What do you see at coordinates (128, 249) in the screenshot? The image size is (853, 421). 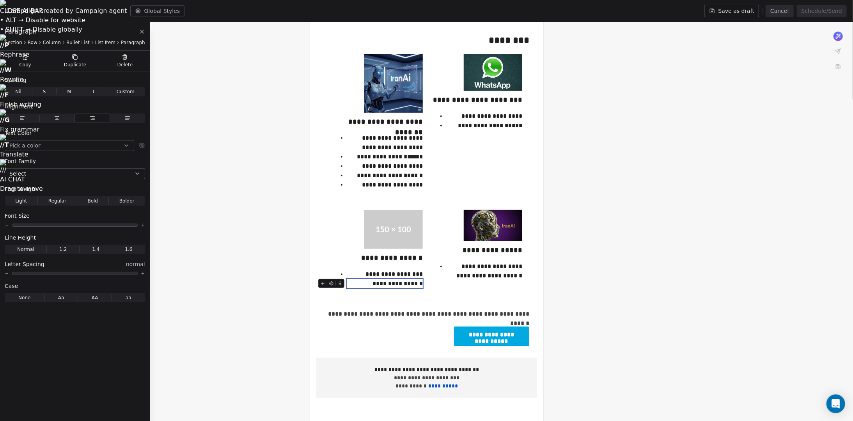 I see `span: 1.6` at bounding box center [128, 249].